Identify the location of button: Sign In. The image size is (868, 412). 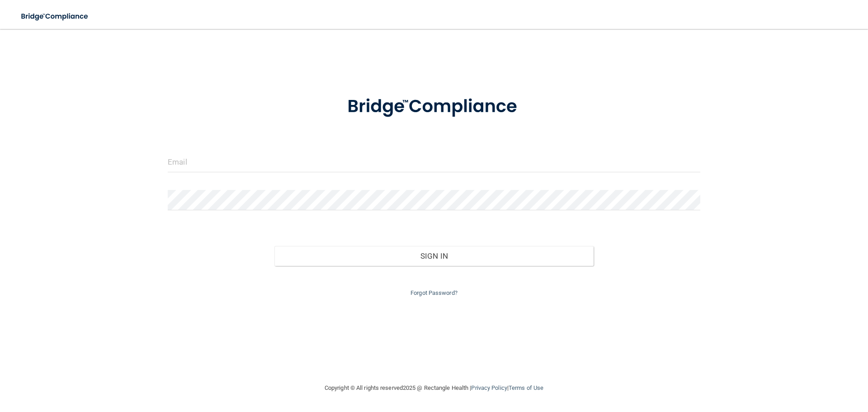
(434, 256).